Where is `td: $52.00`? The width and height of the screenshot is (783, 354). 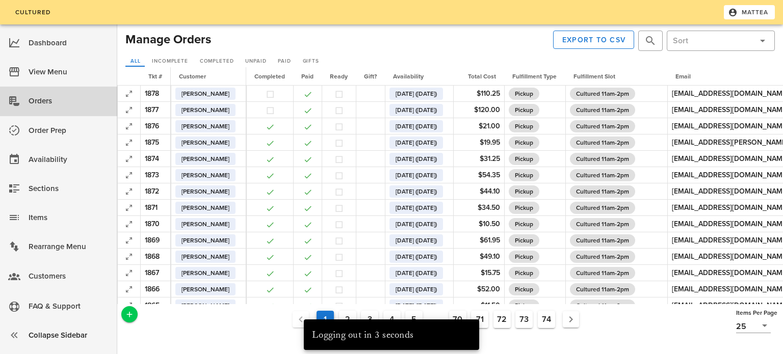 td: $52.00 is located at coordinates (479, 290).